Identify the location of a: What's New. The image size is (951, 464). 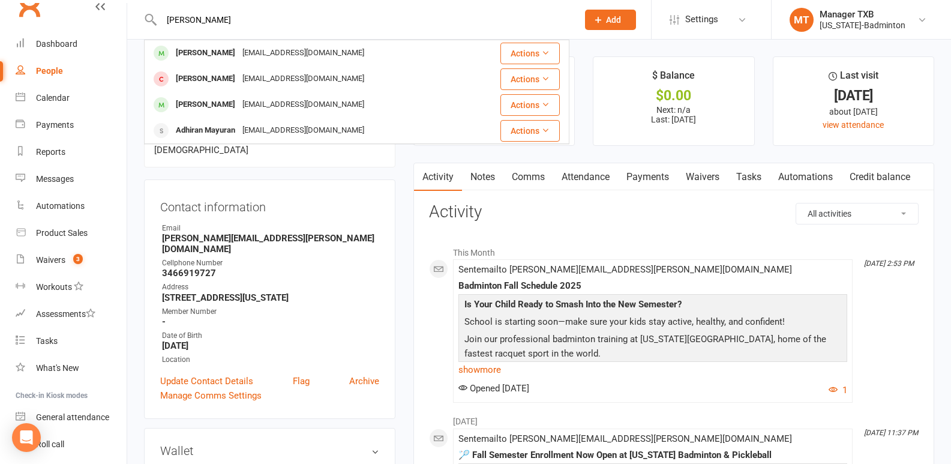
(71, 368).